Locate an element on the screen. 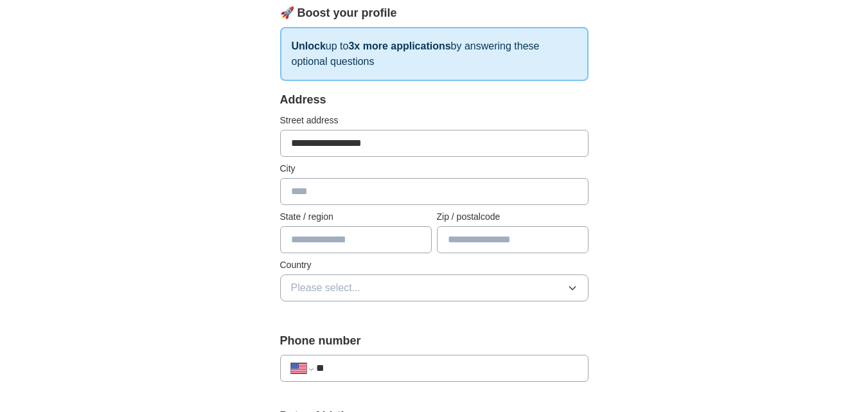  strong: 3x more applications is located at coordinates (399, 45).